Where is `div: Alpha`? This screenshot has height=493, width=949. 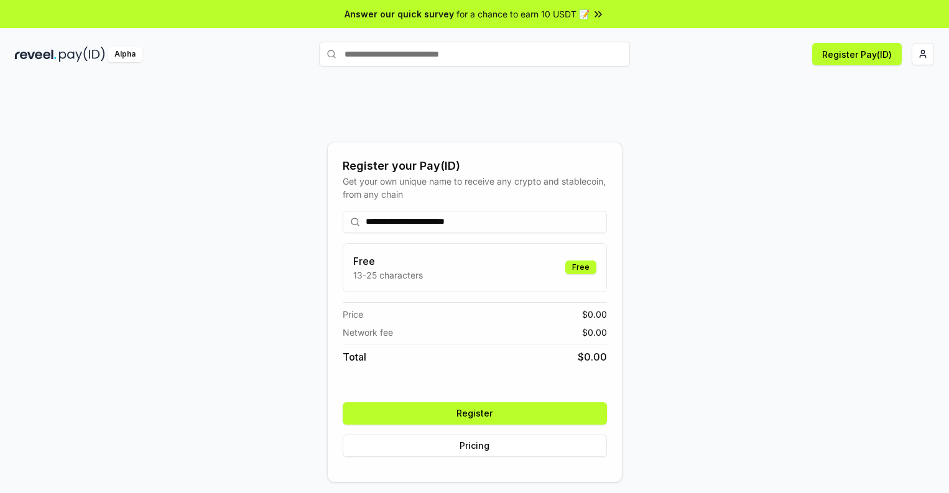
div: Alpha is located at coordinates (125, 54).